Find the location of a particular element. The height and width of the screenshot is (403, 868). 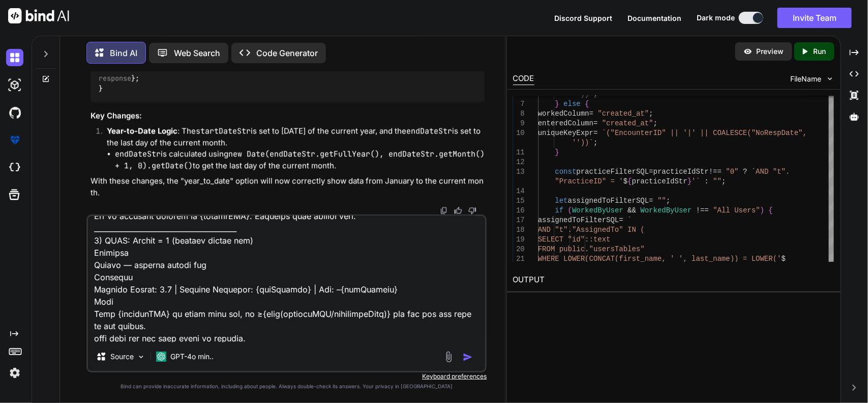

div: 12 is located at coordinates (519, 162).